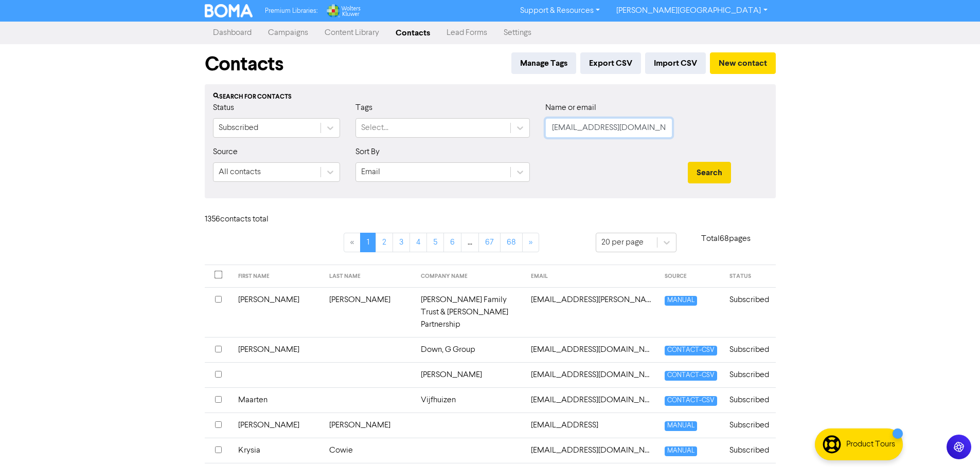  I want to click on label: Source, so click(226, 152).